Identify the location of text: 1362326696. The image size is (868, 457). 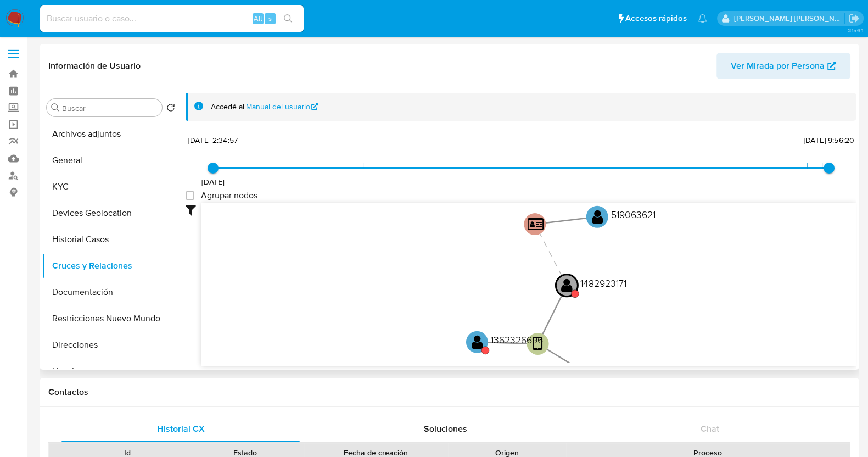
(517, 340).